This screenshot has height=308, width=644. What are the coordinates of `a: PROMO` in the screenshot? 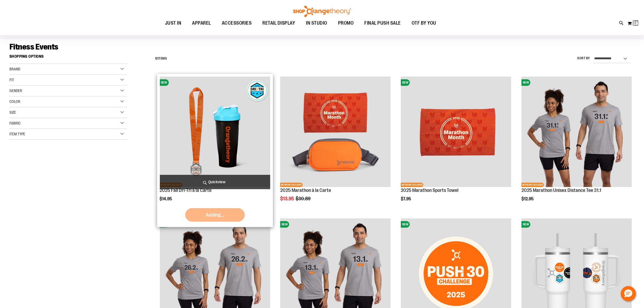 It's located at (346, 23).